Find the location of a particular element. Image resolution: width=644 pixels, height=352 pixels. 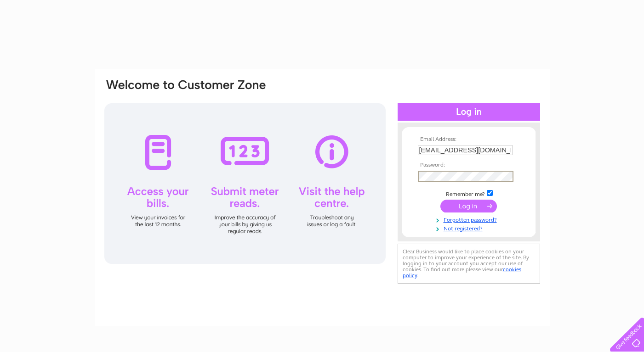

th: Password: is located at coordinates (469, 165).